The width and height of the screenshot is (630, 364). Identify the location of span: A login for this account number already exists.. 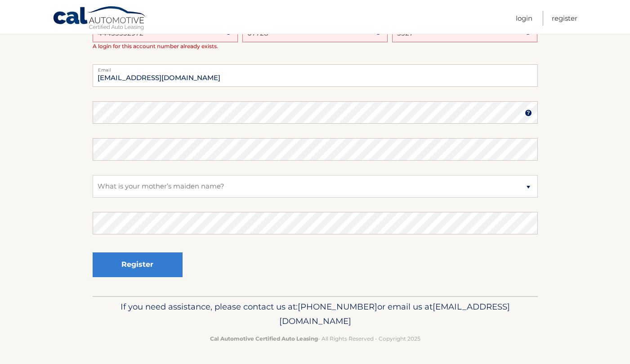
(155, 46).